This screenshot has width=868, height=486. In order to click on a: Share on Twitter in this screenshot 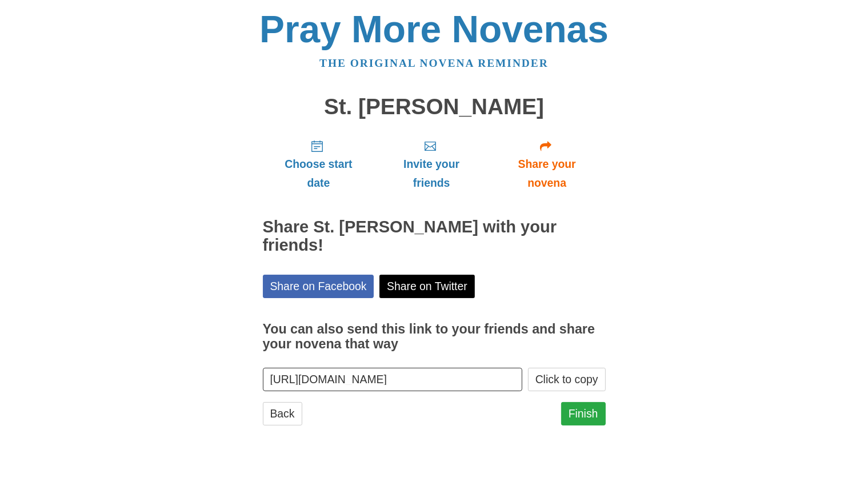, I will do `click(427, 286)`.